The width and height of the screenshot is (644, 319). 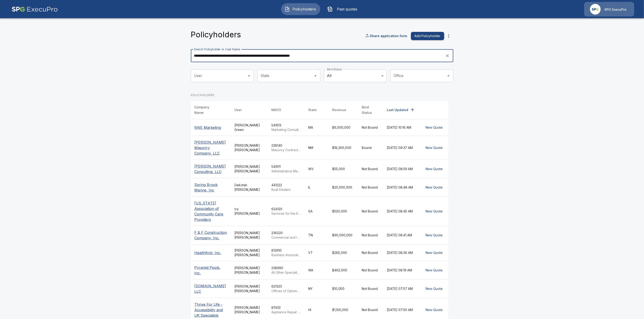 I want to click on p: F & F Construction Company, Inc., so click(x=211, y=235).